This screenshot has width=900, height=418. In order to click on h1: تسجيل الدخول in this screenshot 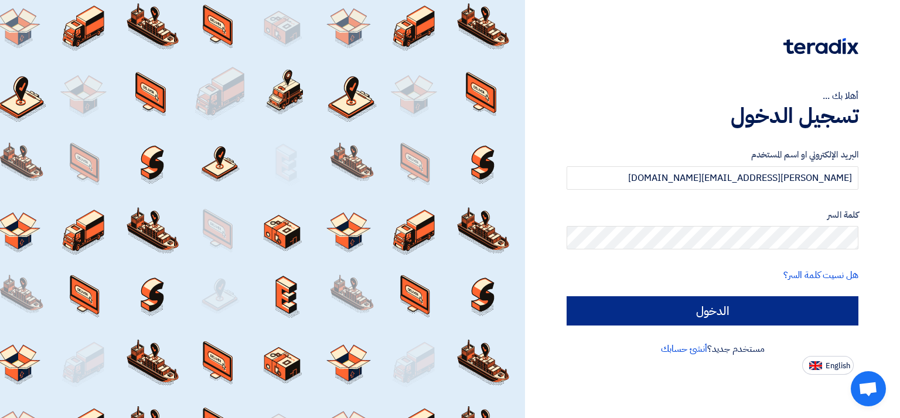, I will do `click(712, 116)`.